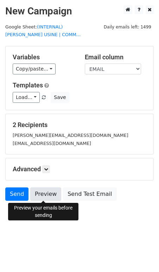 The image size is (159, 272). What do you see at coordinates (43, 57) in the screenshot?
I see `h5: Variables` at bounding box center [43, 57].